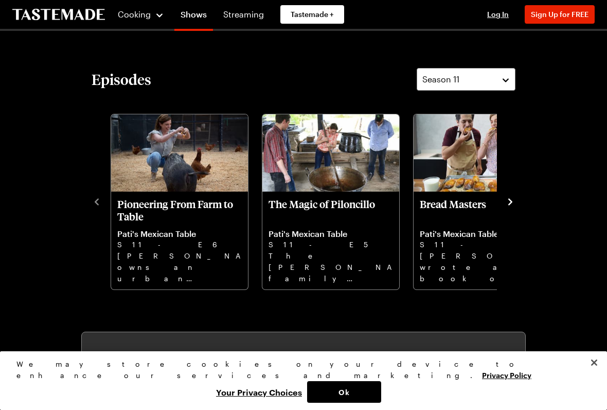 This screenshot has height=410, width=607. What do you see at coordinates (441, 79) in the screenshot?
I see `span: Season 11` at bounding box center [441, 79].